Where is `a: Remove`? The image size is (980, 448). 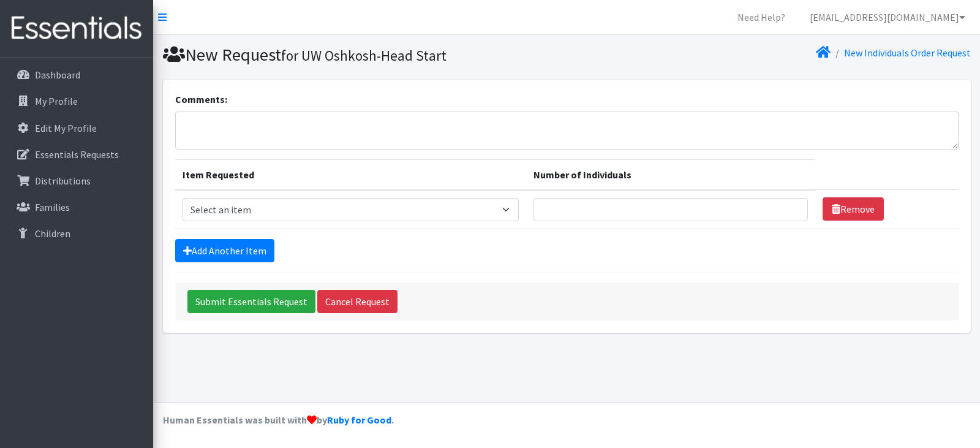 a: Remove is located at coordinates (853, 209).